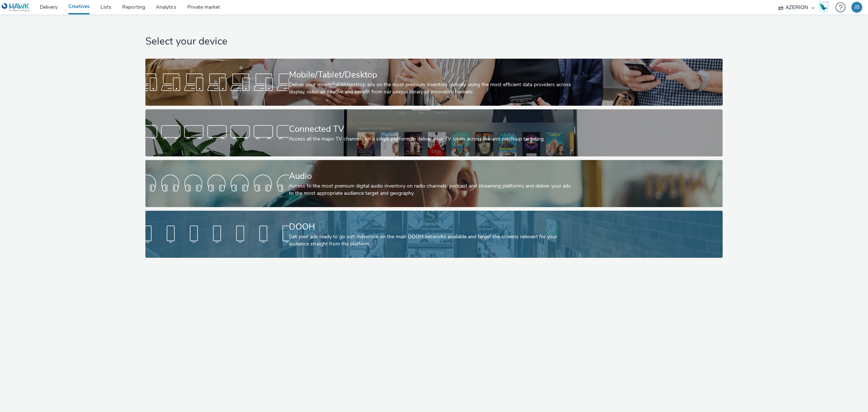 The width and height of the screenshot is (868, 412). What do you see at coordinates (434, 184) in the screenshot?
I see `a: AudioAccess to the most premium digital audio inventory on radio channels, podcast and streaming ...` at bounding box center [434, 184].